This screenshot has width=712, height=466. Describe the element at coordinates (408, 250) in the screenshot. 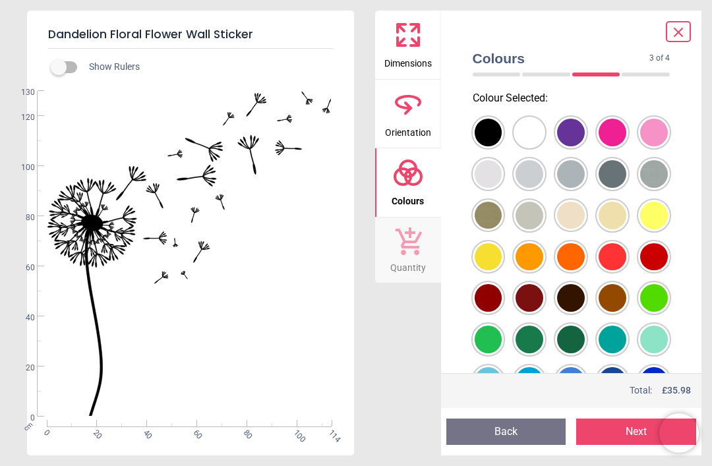

I see `button: Quantity` at that location.